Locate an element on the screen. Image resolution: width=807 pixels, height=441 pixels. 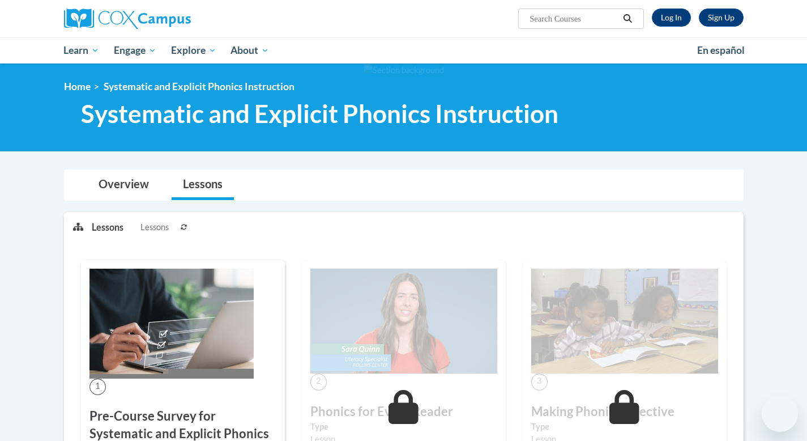
span: Engage is located at coordinates (135, 50).